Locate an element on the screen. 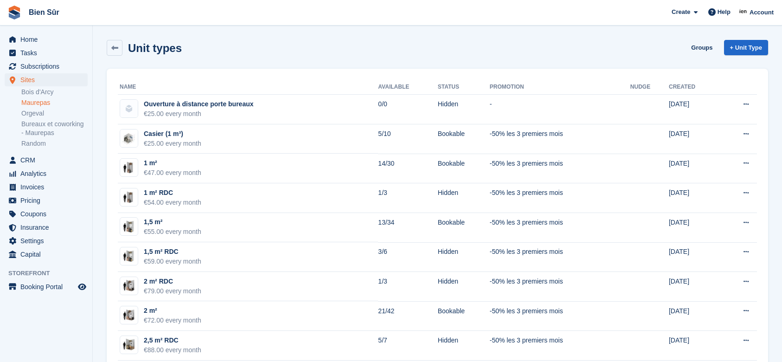  td: 14/30 is located at coordinates (408, 168).